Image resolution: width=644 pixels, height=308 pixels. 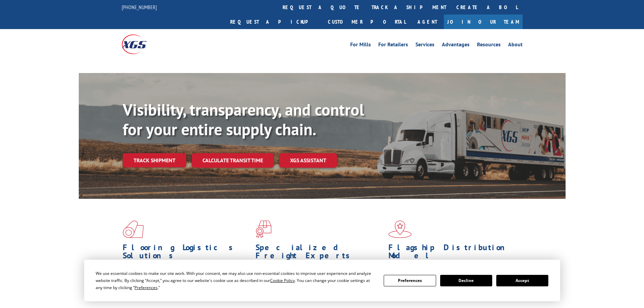 I want to click on img: xgs-icon-focused-on-flooring-red, so click(x=264, y=229).